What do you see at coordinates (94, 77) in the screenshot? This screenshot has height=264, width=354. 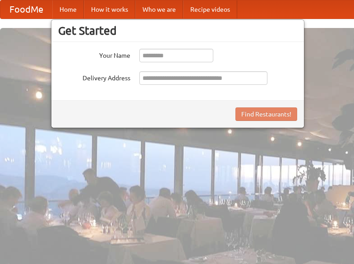 I see `label: Delivery Address` at bounding box center [94, 77].